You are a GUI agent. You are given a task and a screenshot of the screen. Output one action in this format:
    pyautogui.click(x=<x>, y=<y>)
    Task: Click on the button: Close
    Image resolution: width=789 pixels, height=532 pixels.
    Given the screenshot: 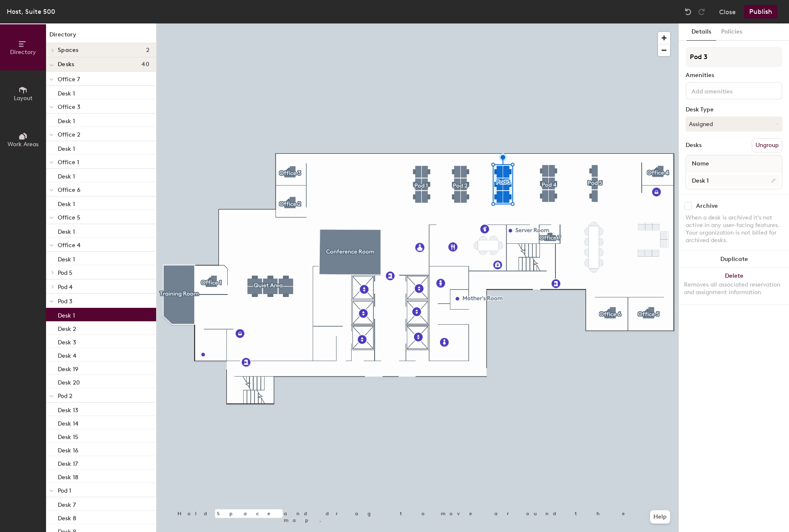 What is the action you would take?
    pyautogui.click(x=727, y=12)
    